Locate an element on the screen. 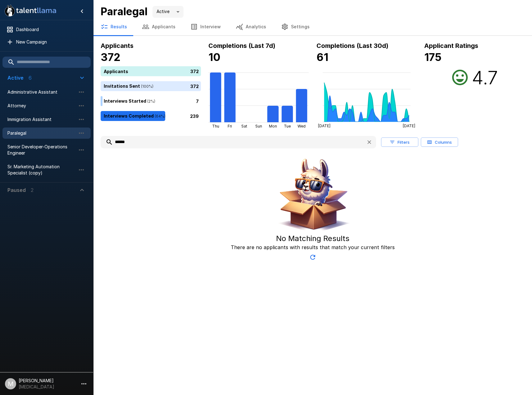 This screenshot has height=395, width=532. p: There are no applicants with results that match your current filters is located at coordinates (313, 247).